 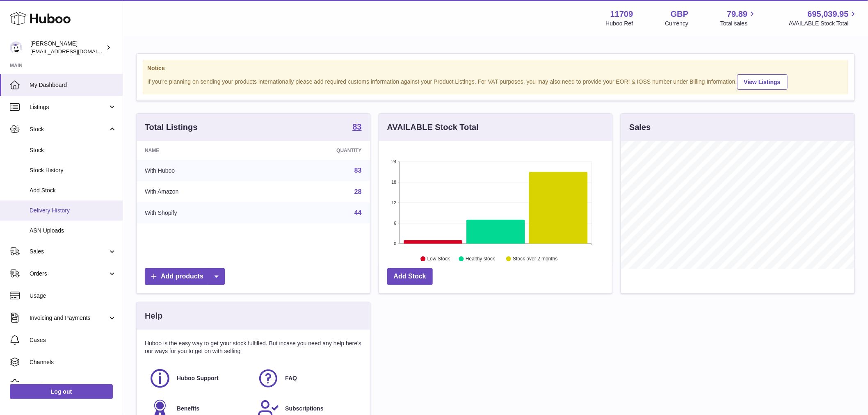 I want to click on span: Orders, so click(x=69, y=274).